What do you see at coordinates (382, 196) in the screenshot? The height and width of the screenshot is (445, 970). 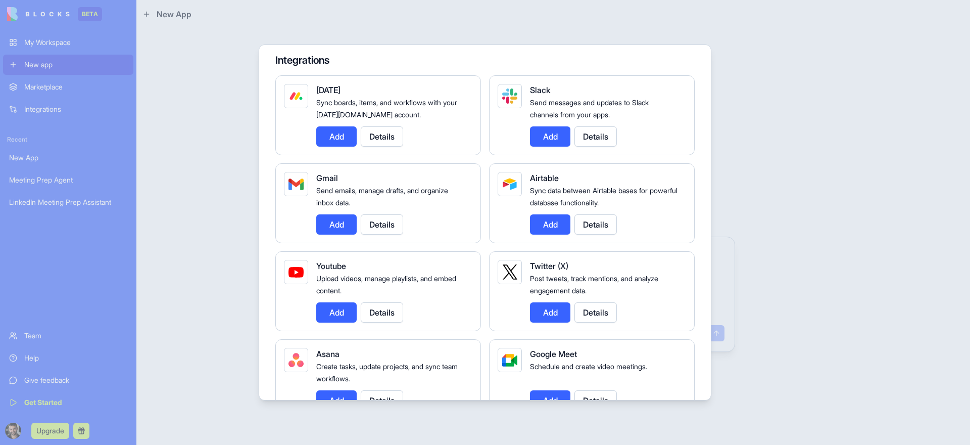 I see `span: Send emails, manage drafts, and organize inbox data.` at bounding box center [382, 196].